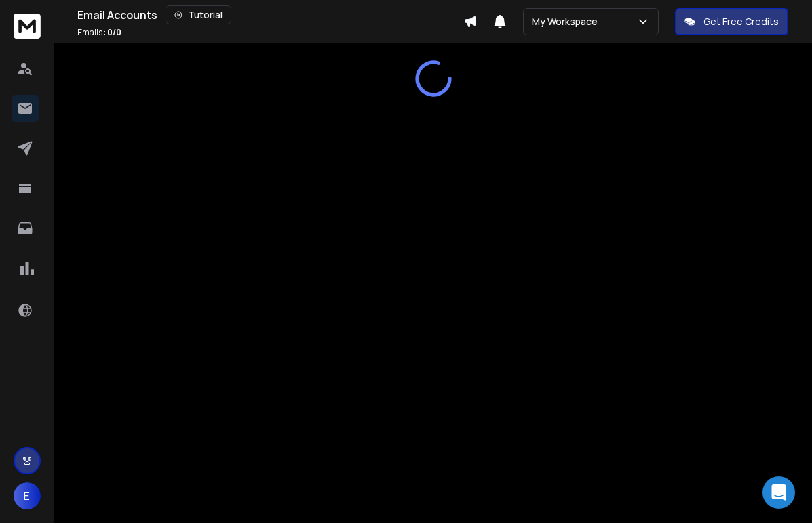  I want to click on p: My Workspace, so click(567, 21).